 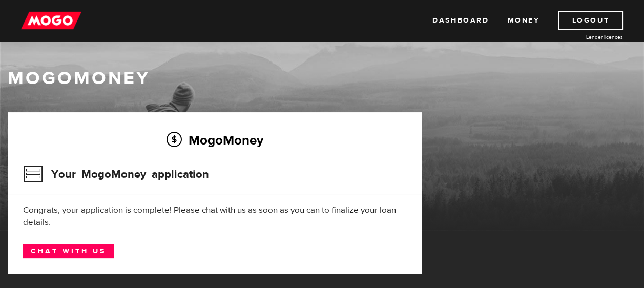 I want to click on a: Dashboard, so click(x=461, y=20).